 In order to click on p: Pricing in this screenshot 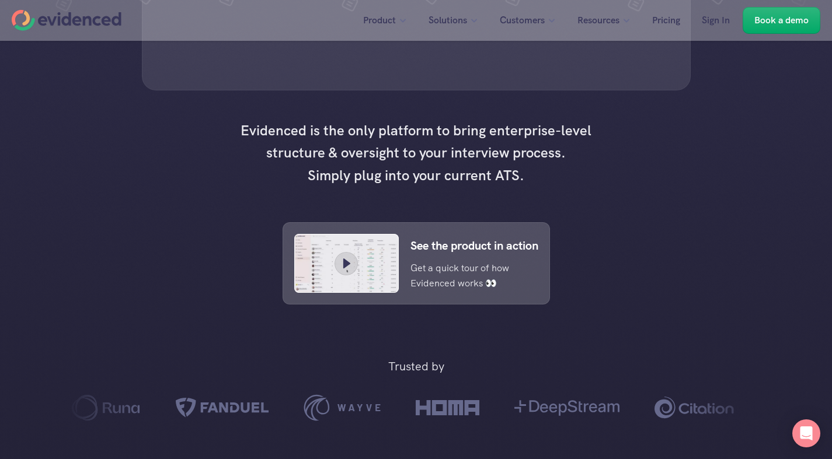, I will do `click(666, 20)`.